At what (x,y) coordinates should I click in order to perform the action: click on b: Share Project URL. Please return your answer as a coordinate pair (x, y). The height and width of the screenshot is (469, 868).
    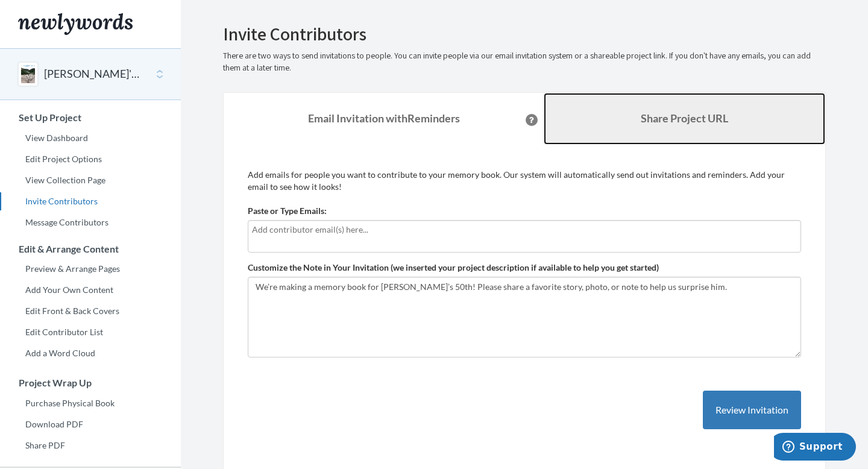
    Looking at the image, I should click on (684, 118).